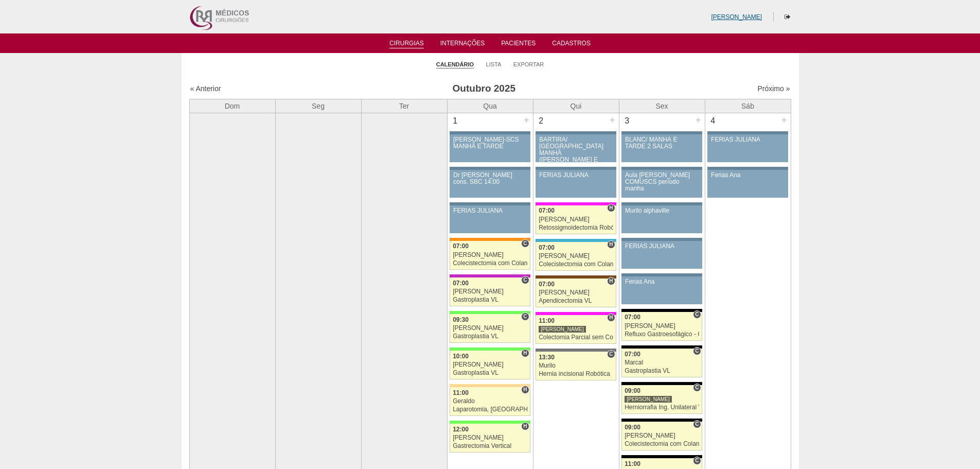  Describe the element at coordinates (490, 276) in the screenshot. I see `div: Key: Maria Braido` at that location.